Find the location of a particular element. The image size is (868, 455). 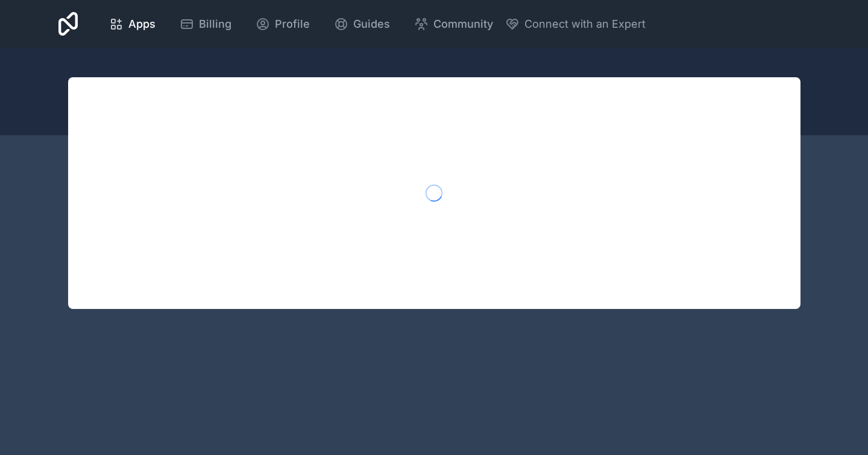

a: Profile is located at coordinates (282, 24).